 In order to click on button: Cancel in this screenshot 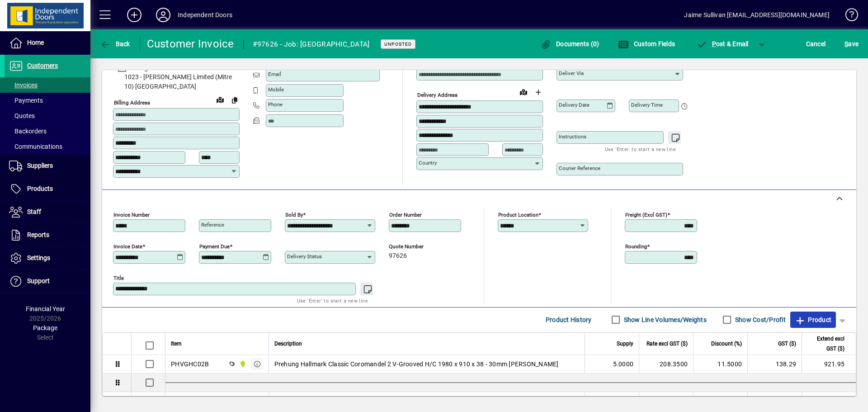, I will do `click(816, 44)`.